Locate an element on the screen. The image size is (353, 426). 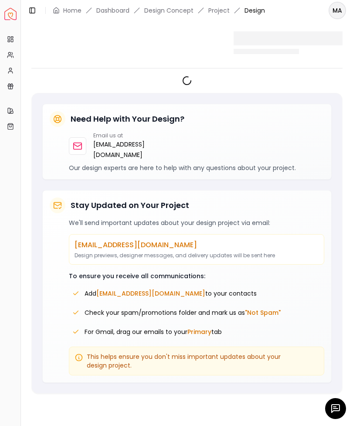
p: To ensure you receive all communications: is located at coordinates (196, 276).